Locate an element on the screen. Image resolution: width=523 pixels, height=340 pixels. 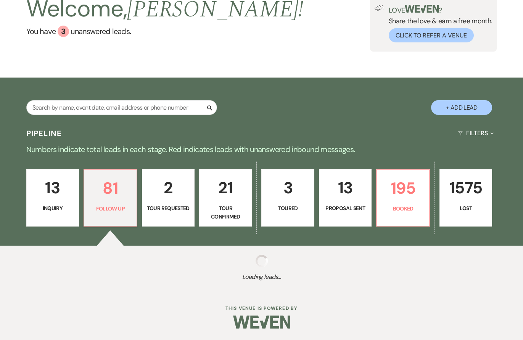
p: Booked is located at coordinates (403, 208).